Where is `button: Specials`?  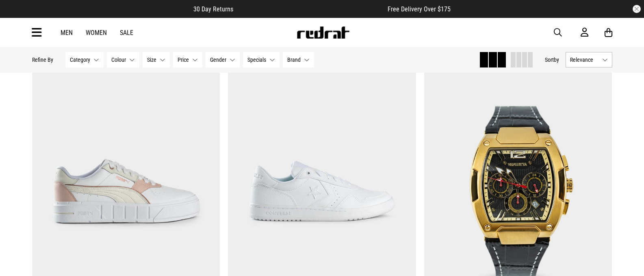 button: Specials is located at coordinates (261, 60).